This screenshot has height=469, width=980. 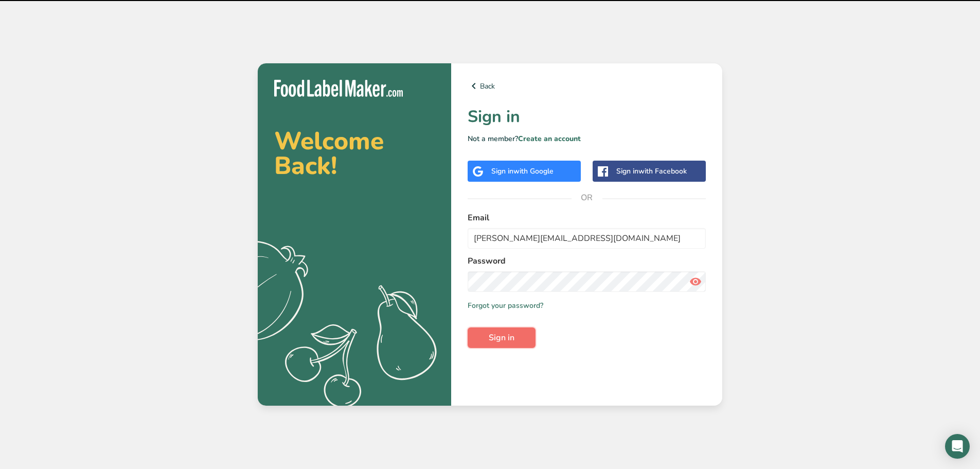 I want to click on label: Email, so click(x=587, y=218).